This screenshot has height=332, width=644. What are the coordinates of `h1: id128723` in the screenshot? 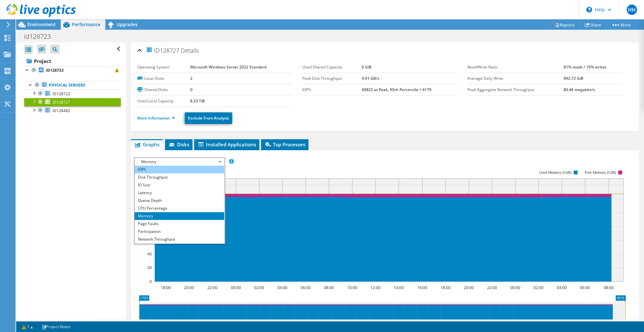 It's located at (40, 37).